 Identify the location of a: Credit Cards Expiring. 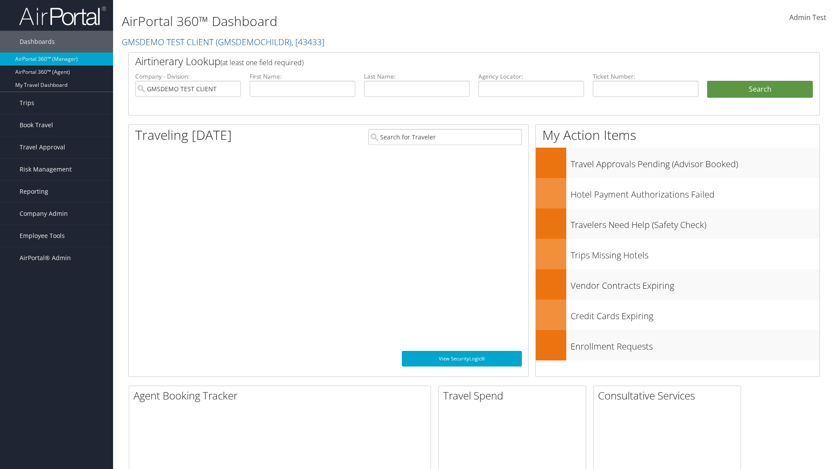
(677, 315).